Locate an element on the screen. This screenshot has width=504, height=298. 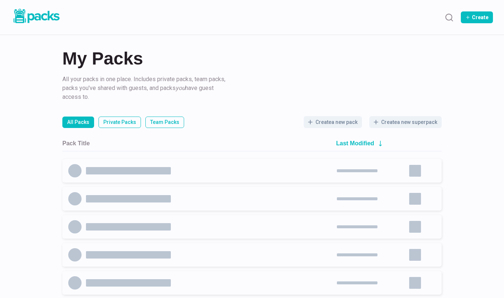
p: All Packs is located at coordinates (78, 122).